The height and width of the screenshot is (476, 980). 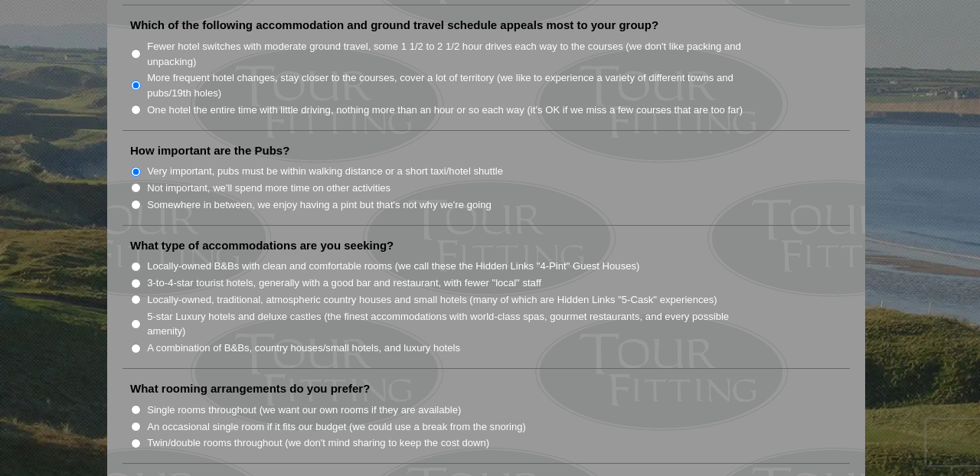 I want to click on label: What type of accommodations are you seeking?, so click(x=262, y=246).